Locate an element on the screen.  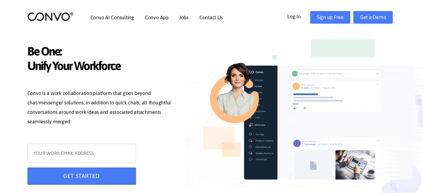
img: logo_2.png is located at coordinates (50, 16).